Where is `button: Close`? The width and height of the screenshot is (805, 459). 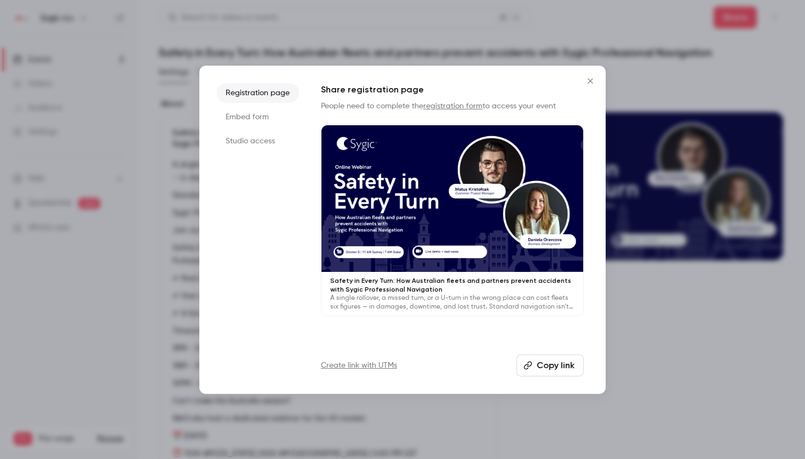 button: Close is located at coordinates (590, 81).